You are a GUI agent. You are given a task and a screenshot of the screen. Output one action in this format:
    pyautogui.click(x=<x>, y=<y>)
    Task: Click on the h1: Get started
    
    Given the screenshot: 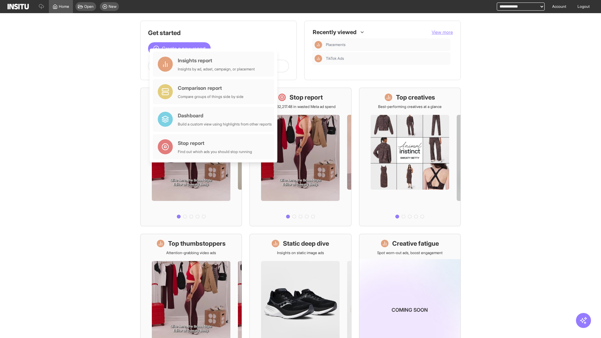 What is the action you would take?
    pyautogui.click(x=218, y=33)
    